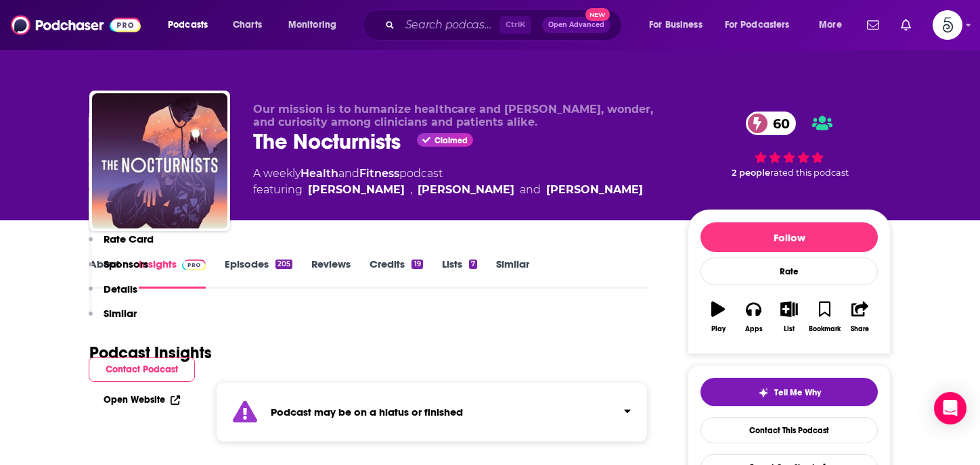 The width and height of the screenshot is (980, 465). Describe the element at coordinates (512, 273) in the screenshot. I see `a: Similar` at that location.